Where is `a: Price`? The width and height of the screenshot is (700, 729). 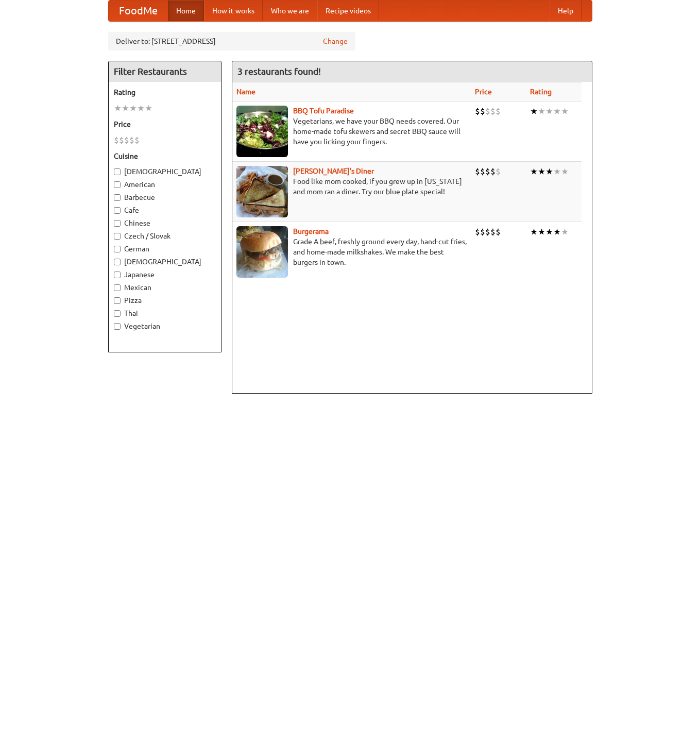 a: Price is located at coordinates (483, 92).